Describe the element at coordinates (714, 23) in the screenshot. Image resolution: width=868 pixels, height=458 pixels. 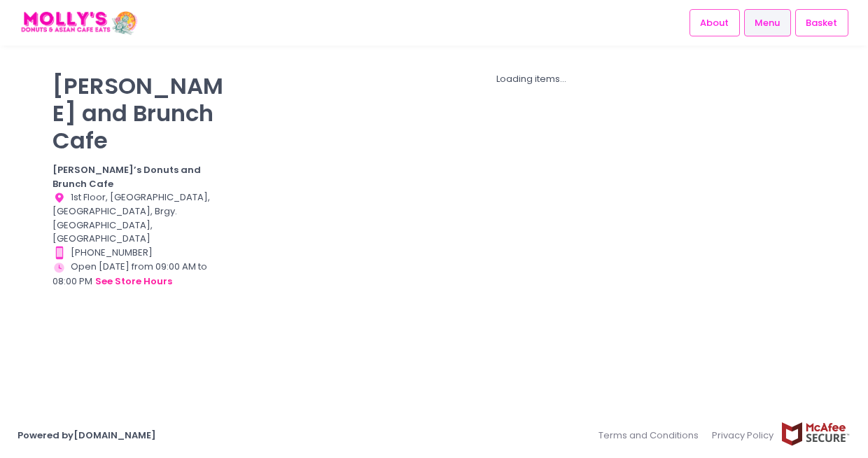
I see `span: About` at that location.